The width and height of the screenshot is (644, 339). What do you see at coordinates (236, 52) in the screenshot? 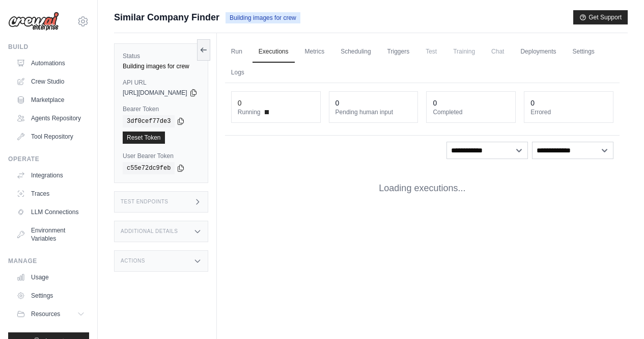
I see `a: Run` at bounding box center [236, 52].